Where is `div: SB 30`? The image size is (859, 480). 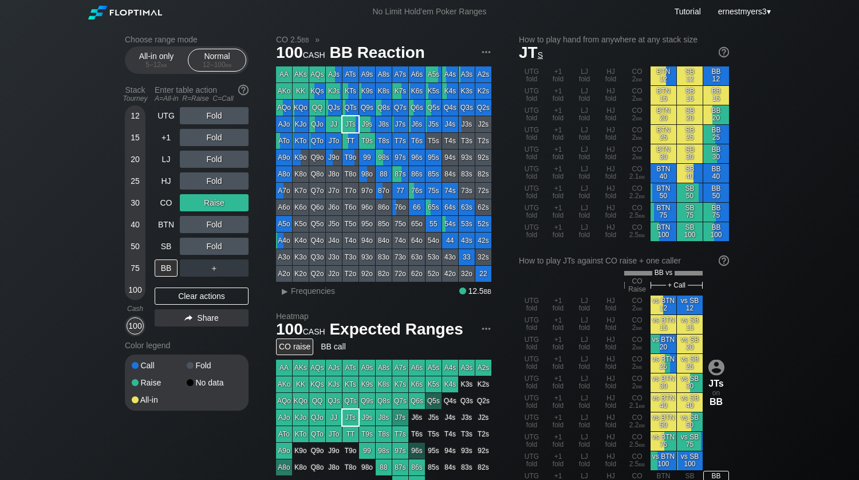
div: SB 30 is located at coordinates (689, 153).